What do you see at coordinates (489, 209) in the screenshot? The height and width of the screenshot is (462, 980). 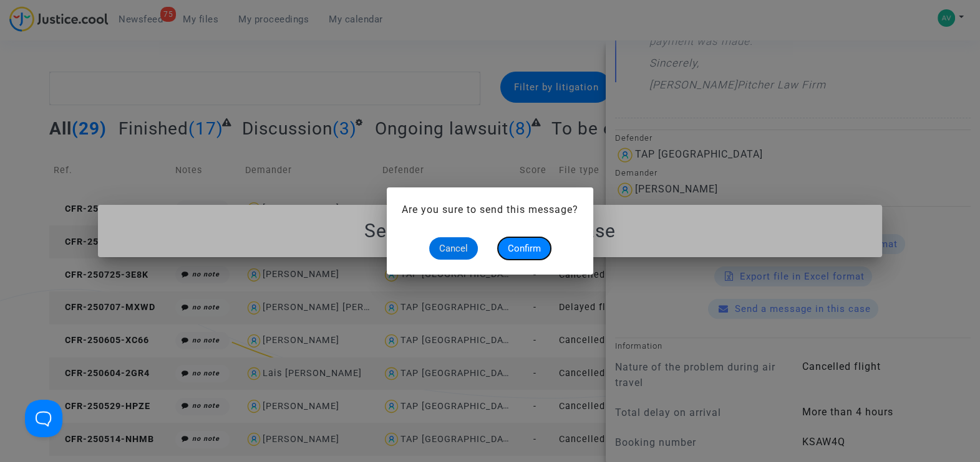 I see `span: Are you sure to send this message?` at bounding box center [489, 209].